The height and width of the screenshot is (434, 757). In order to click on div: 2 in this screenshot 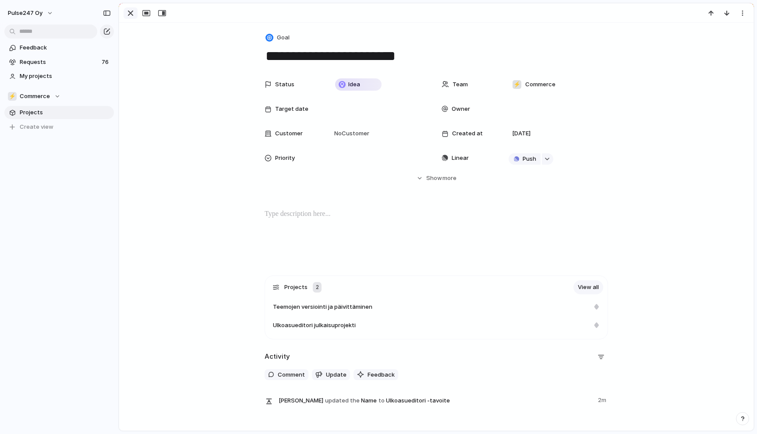, I will do `click(317, 287)`.